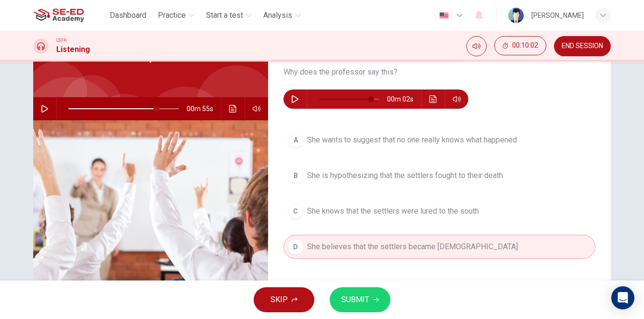  What do you see at coordinates (61, 40) in the screenshot?
I see `span: CEFR` at bounding box center [61, 40].